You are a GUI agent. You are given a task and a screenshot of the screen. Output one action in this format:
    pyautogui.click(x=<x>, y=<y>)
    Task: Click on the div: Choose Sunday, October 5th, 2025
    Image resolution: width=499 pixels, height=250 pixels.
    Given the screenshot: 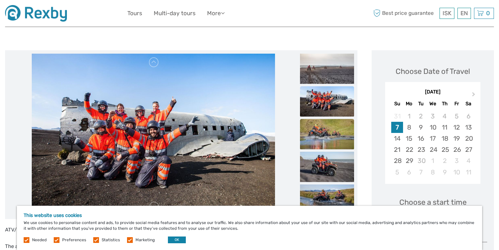 What is the action you would take?
    pyautogui.click(x=397, y=172)
    